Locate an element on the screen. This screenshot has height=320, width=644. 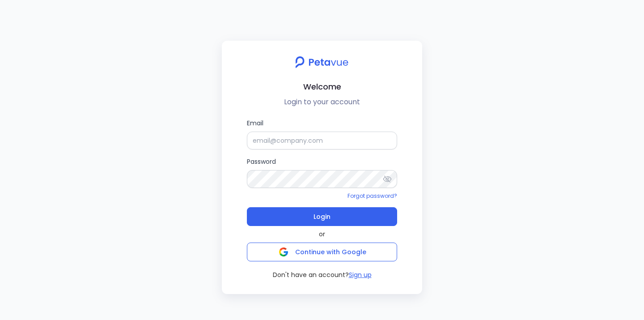
a: Forgot password? is located at coordinates (372, 195).